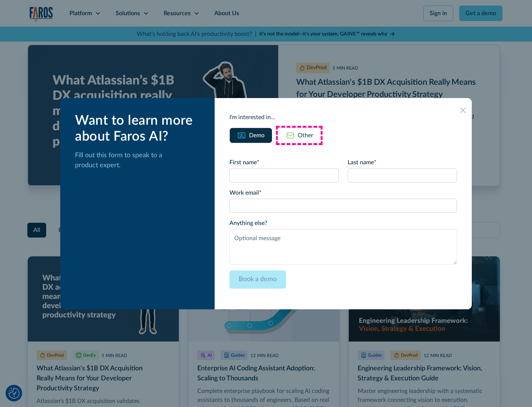  Describe the element at coordinates (139, 129) in the screenshot. I see `div: Want to learn more about Faros AI?` at that location.